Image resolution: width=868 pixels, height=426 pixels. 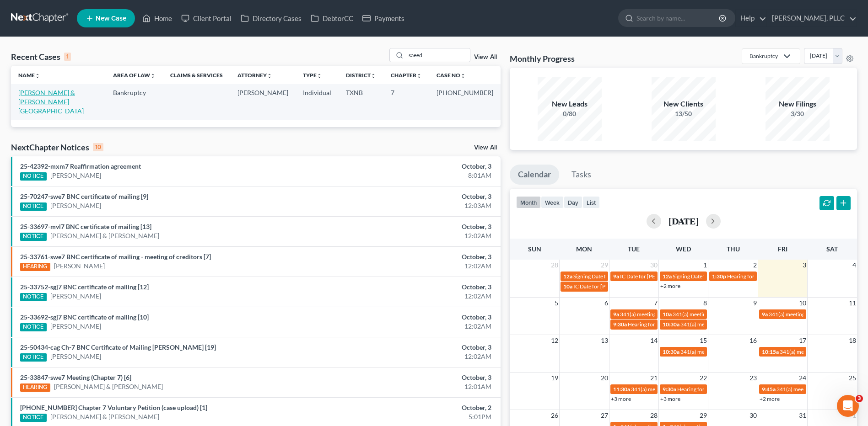 I want to click on span: New Case, so click(x=111, y=18).